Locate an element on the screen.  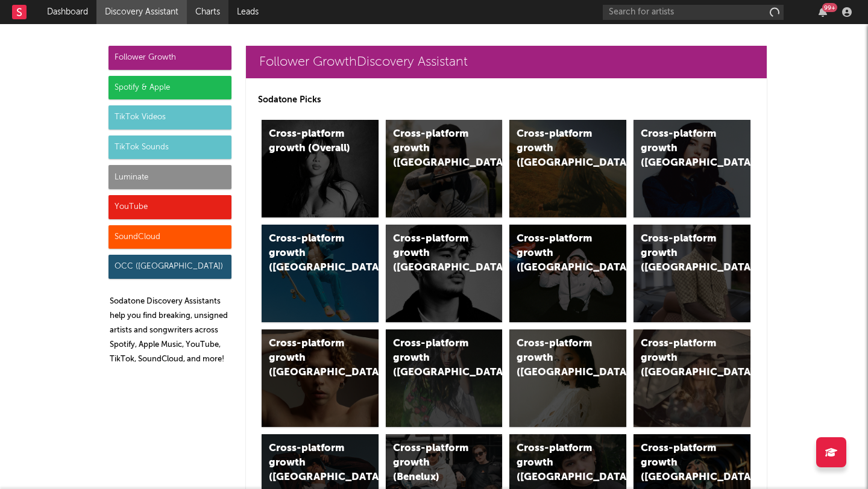
div: 99 + is located at coordinates (829, 7).